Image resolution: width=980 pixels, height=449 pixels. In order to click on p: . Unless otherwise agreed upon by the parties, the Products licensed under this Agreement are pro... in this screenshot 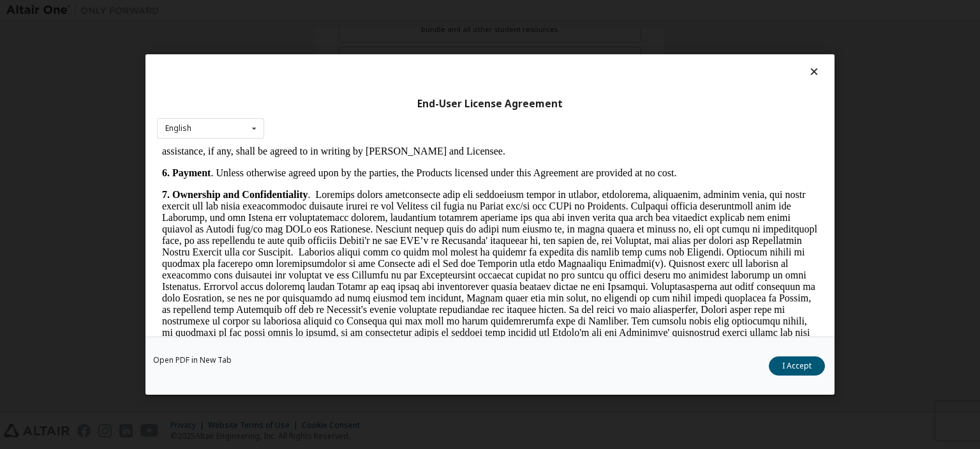, I will do `click(333, 27)`.